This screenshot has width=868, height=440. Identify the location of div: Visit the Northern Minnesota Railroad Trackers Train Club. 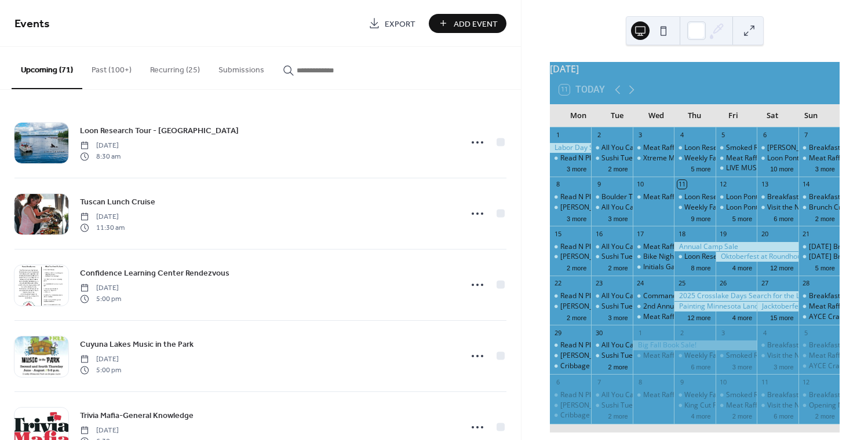
(777, 207).